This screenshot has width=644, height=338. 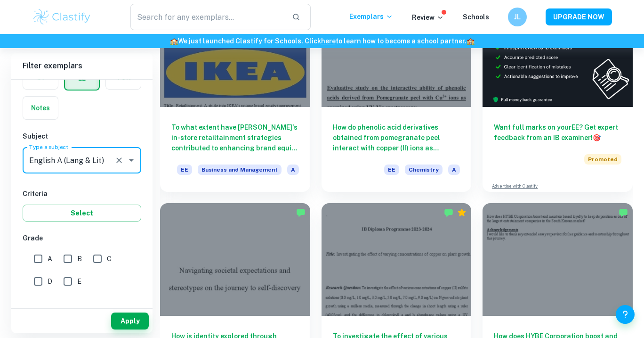 I want to click on h6: How do phenolic acid derivatives obtained from pomegranate peel interact with copper (II) ions as..., so click(x=397, y=138).